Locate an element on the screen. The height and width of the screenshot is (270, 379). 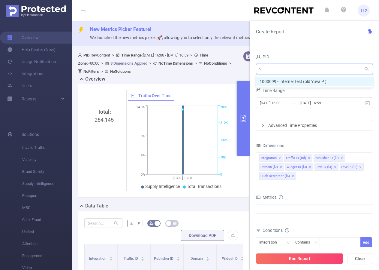
div: Level 5 (l5) is located at coordinates (349, 167).